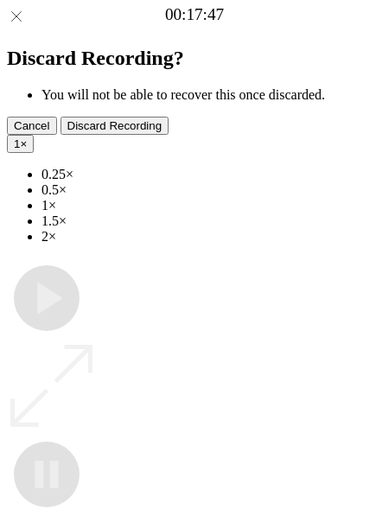 The height and width of the screenshot is (515, 389). Describe the element at coordinates (212, 190) in the screenshot. I see `li: 0.5×` at that location.